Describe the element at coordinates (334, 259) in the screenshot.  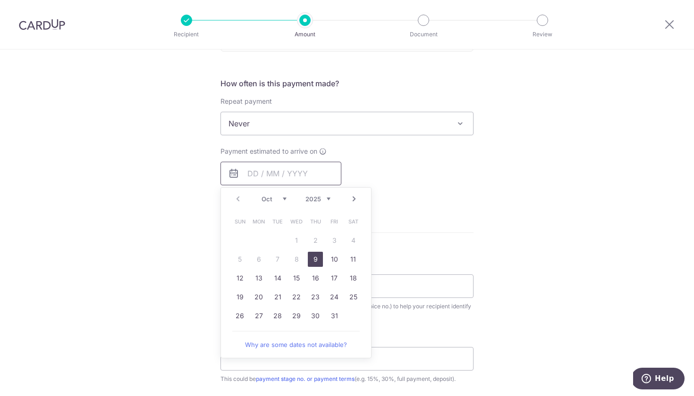
I see `a: 10` at that location.